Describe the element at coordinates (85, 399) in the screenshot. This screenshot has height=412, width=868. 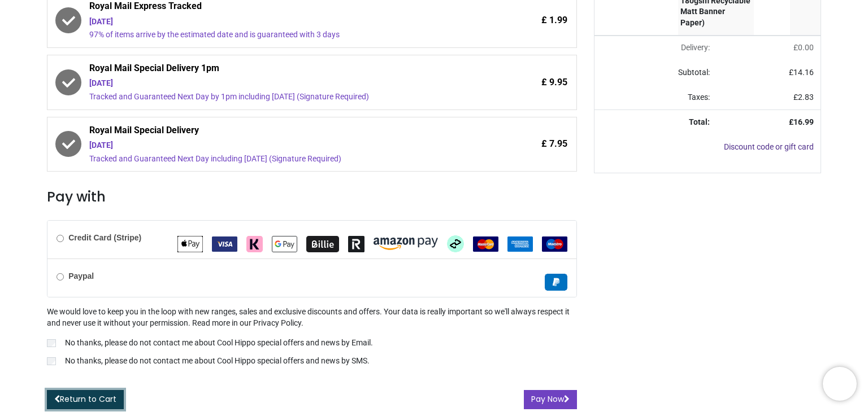
I see `a: Return to Cart` at that location.